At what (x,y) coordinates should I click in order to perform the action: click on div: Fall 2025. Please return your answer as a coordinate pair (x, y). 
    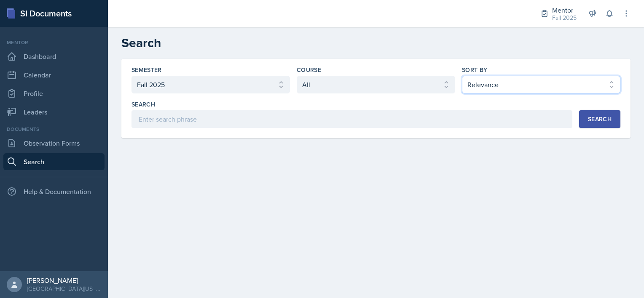
    Looking at the image, I should click on (564, 18).